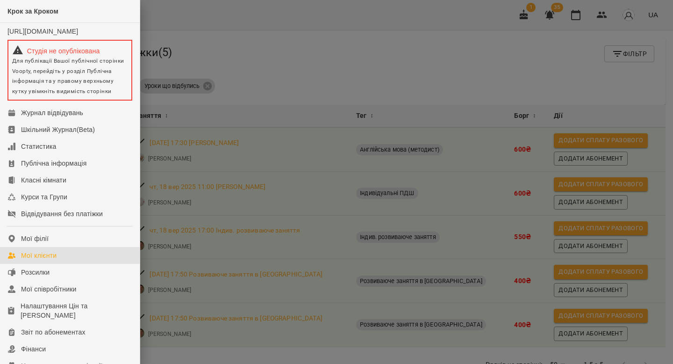 The width and height of the screenshot is (673, 364). I want to click on div: Студія не опублікована, so click(70, 50).